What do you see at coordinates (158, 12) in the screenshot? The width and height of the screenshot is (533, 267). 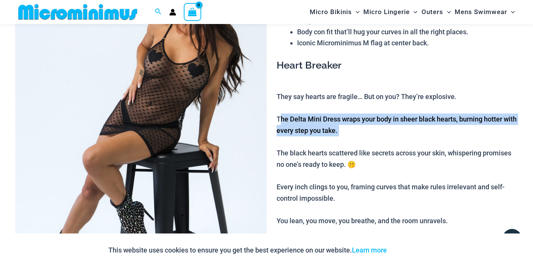 I see `a: Search icon link` at bounding box center [158, 12].